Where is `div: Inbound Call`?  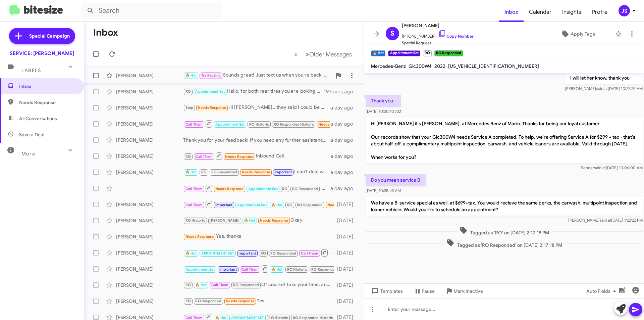
div: Inbound Call is located at coordinates (257, 188).